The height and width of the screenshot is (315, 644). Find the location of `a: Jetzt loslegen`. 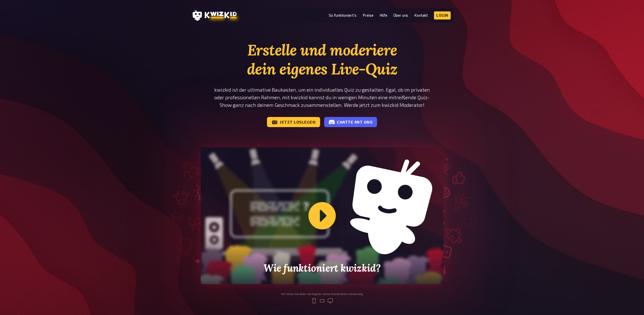

a: Jetzt loslegen is located at coordinates (294, 122).